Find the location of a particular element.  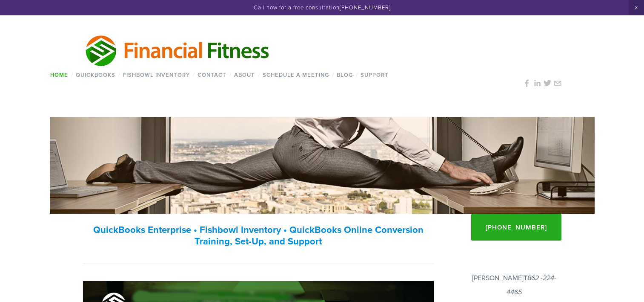

strong: T is located at coordinates (526, 277).